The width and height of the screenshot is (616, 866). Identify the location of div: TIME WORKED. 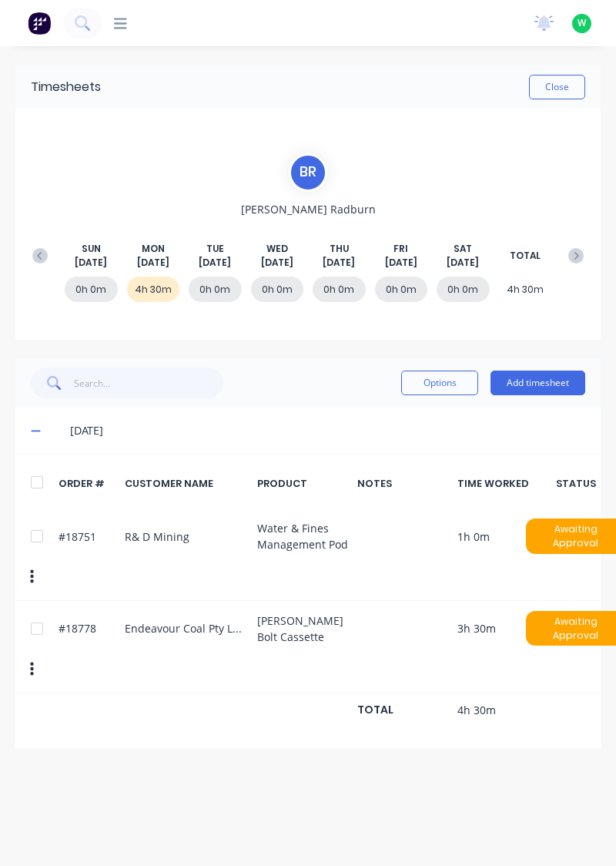
(508, 484).